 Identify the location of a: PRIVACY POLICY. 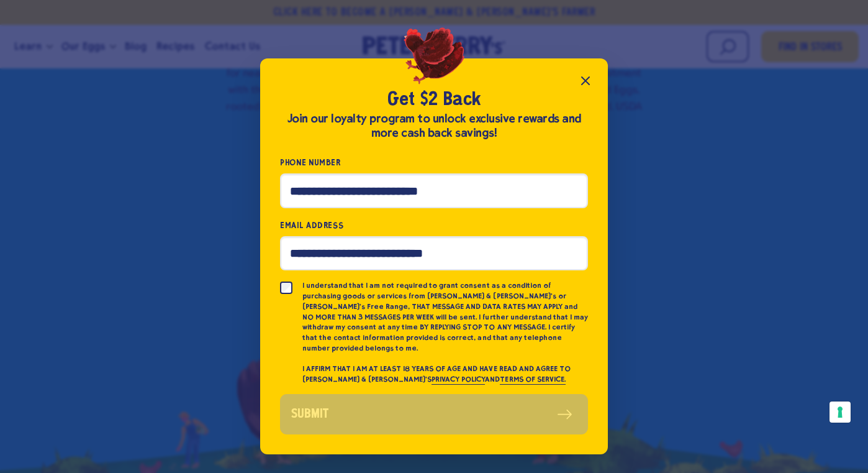
(458, 380).